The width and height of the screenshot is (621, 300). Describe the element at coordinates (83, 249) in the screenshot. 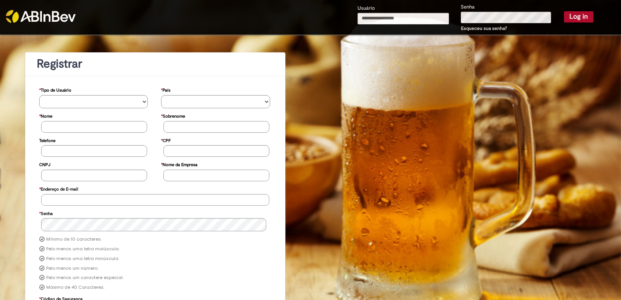

I see `label: Pelo menos uma letra maiúscula.` at that location.